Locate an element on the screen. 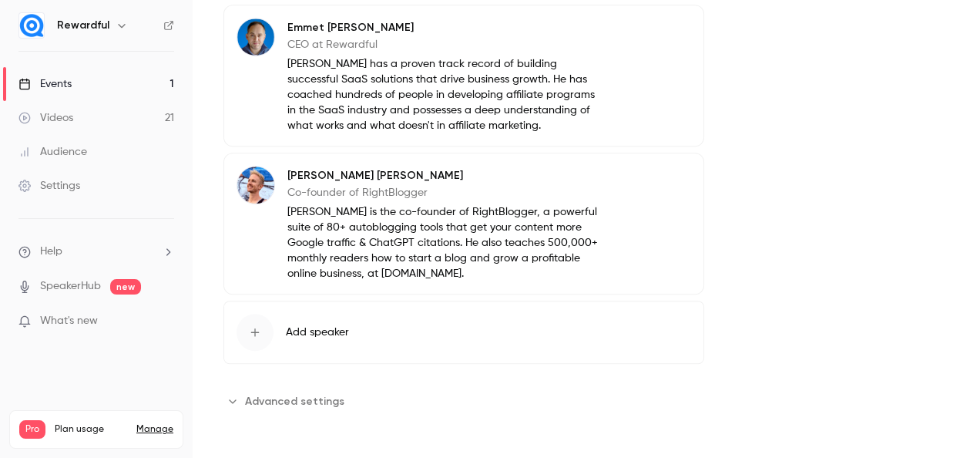 The height and width of the screenshot is (458, 980). a: Manage is located at coordinates (155, 430).